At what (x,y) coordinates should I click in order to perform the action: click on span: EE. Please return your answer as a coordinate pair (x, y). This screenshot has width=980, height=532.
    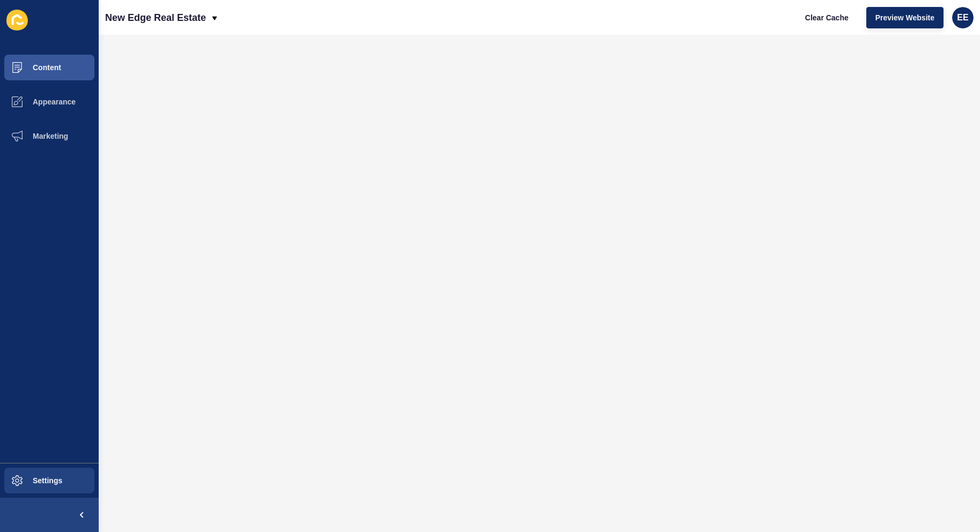
    Looking at the image, I should click on (962, 18).